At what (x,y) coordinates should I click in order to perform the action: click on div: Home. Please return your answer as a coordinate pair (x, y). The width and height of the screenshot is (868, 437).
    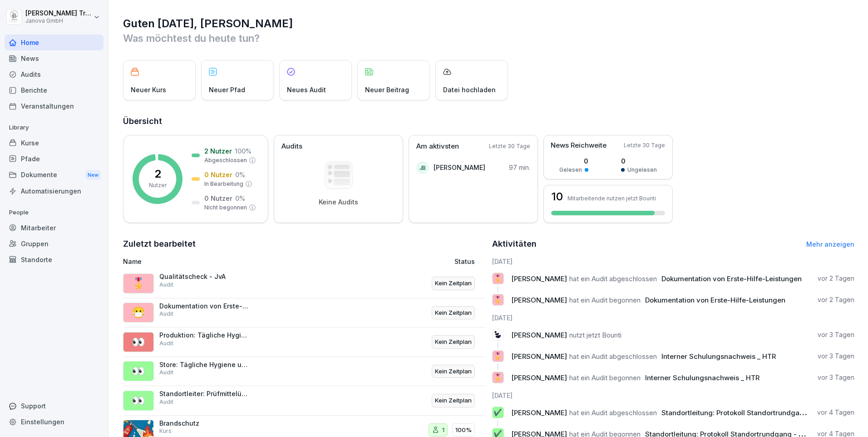
    Looking at the image, I should click on (54, 42).